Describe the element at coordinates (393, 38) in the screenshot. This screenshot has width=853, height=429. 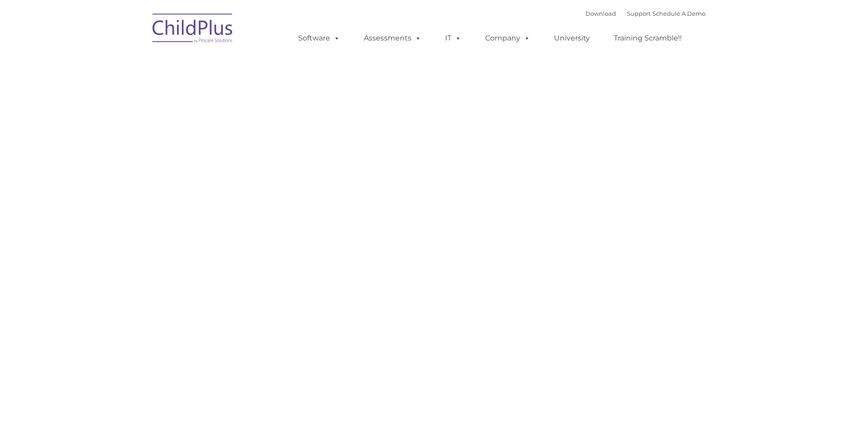
I see `a: Assessments` at that location.